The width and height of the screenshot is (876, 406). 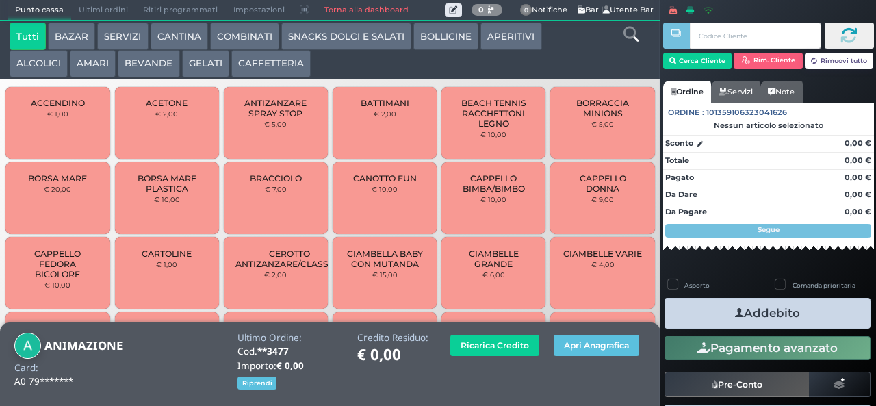 What do you see at coordinates (679, 143) in the screenshot?
I see `strong: Sconto` at bounding box center [679, 143].